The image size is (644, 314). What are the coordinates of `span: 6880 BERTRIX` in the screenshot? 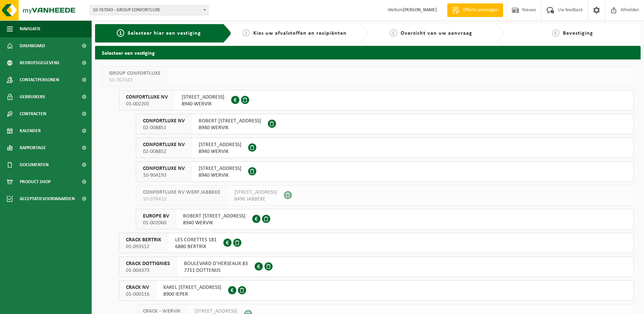 It's located at (196, 246).